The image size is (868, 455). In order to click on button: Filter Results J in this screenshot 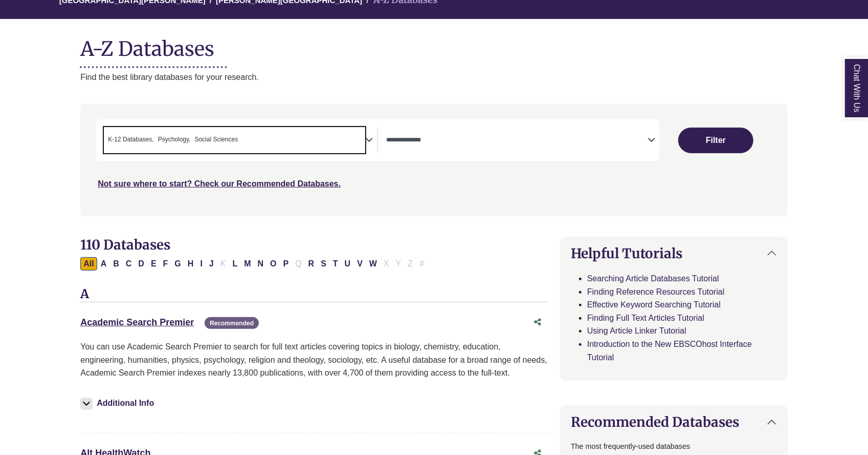, I will do `click(212, 263)`.